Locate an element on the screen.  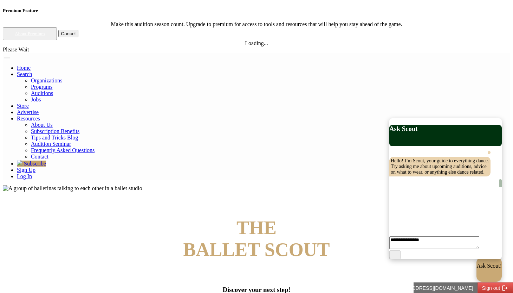
a: Resources is located at coordinates (28, 118).